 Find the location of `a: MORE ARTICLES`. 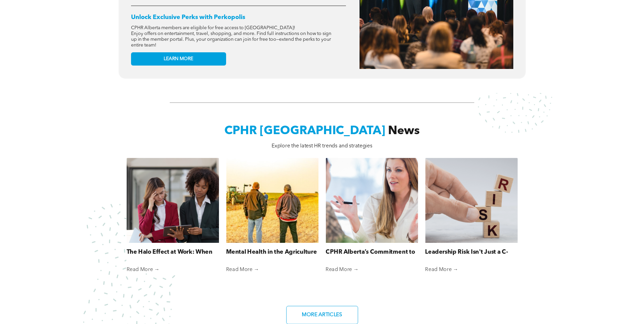

a: MORE ARTICLES is located at coordinates (322, 315).